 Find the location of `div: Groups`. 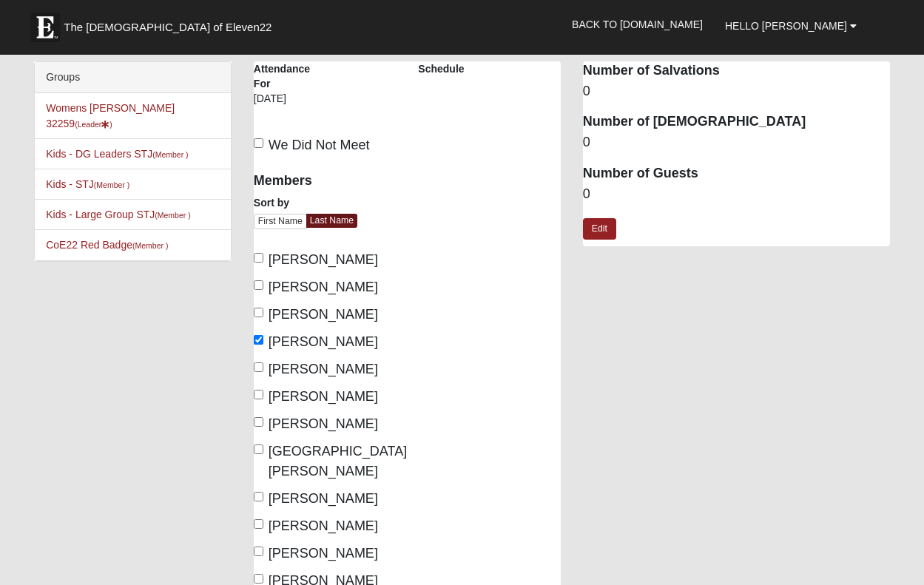

div: Groups is located at coordinates (132, 78).